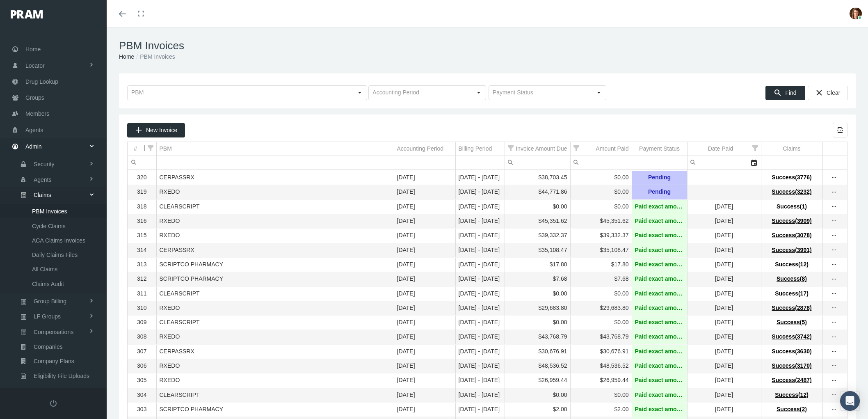 The image size is (868, 419). I want to click on span: Home, so click(33, 49).